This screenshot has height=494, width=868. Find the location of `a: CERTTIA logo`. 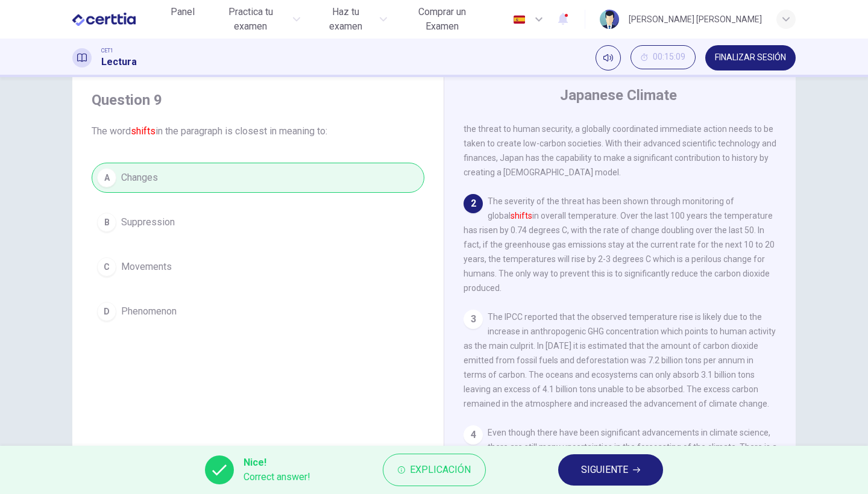

a: CERTTIA logo is located at coordinates (117, 19).